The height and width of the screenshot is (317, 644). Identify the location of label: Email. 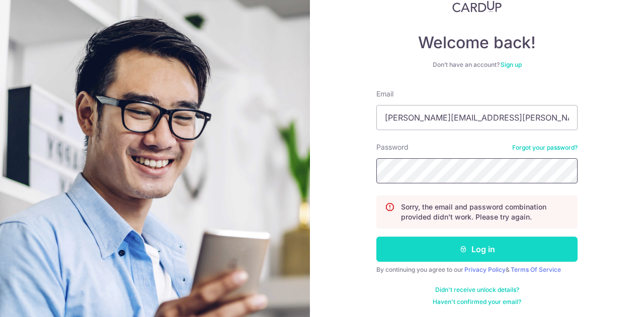
(384, 94).